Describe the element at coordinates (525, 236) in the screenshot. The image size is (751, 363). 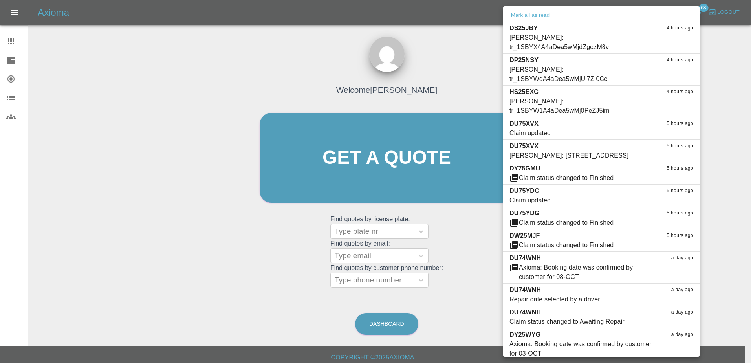
I see `p: DW25MJF` at that location.